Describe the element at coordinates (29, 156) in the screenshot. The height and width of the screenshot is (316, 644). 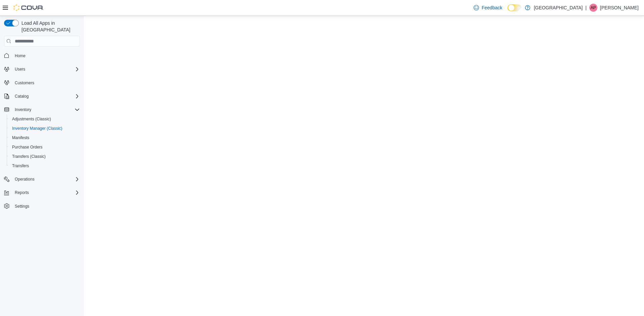
I see `a: Transfers (Classic)` at that location.